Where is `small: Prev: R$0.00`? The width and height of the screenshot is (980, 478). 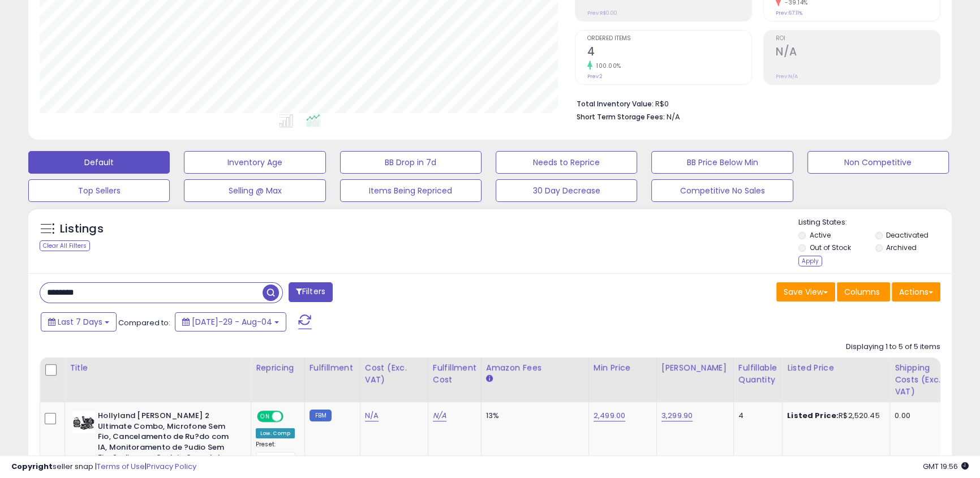
small: Prev: R$0.00 is located at coordinates (602, 13).